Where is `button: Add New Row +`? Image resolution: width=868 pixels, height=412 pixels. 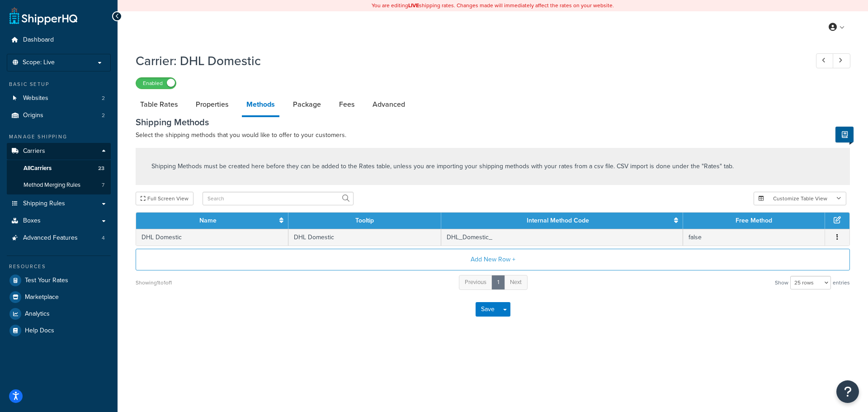
button: Add New Row + is located at coordinates (493, 259).